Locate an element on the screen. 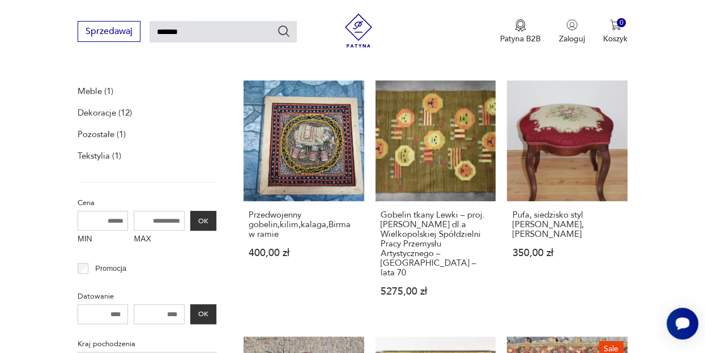  p: Meble (1) is located at coordinates (95, 91).